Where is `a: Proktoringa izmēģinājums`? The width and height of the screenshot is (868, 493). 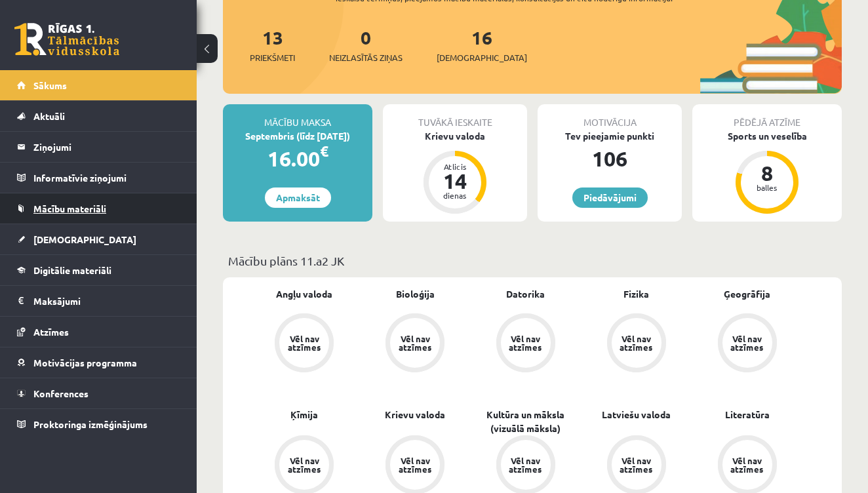
a: Proktoringa izmēģinājums is located at coordinates (98, 424).